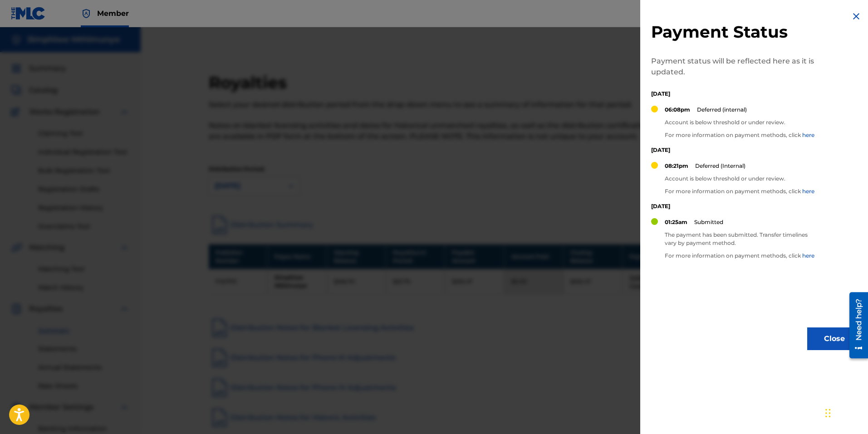 Image resolution: width=868 pixels, height=434 pixels. I want to click on p: Deferred (internal), so click(722, 110).